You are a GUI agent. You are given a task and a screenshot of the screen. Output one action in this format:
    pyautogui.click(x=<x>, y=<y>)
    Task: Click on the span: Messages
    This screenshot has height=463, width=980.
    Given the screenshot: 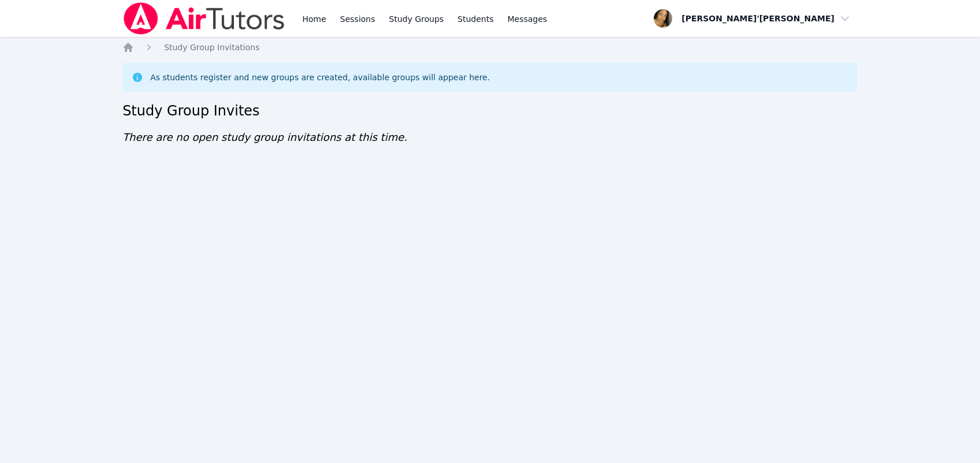 What is the action you would take?
    pyautogui.click(x=527, y=19)
    